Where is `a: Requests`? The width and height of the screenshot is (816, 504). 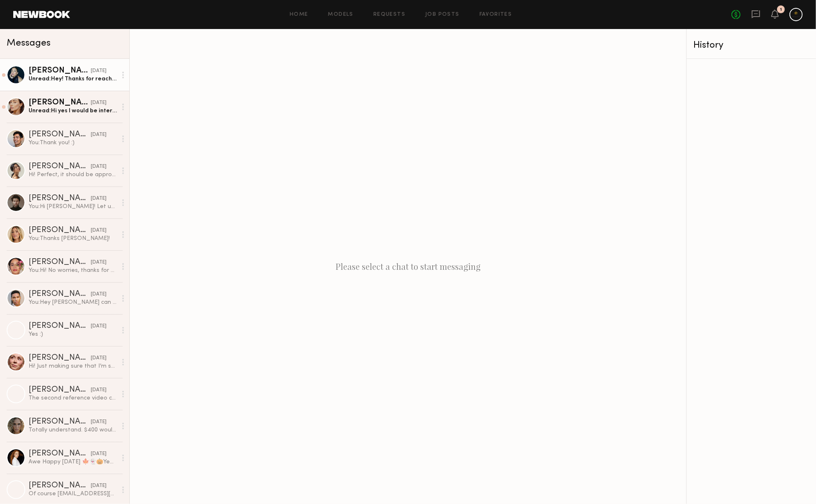
a: Requests is located at coordinates (389, 15).